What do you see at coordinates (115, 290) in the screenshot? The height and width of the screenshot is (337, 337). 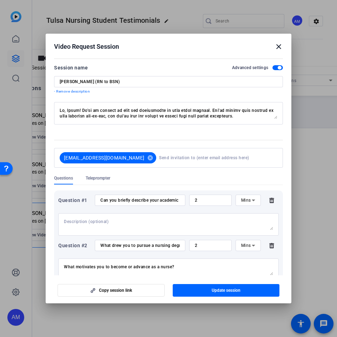 I see `span: Copy session link` at bounding box center [115, 290].